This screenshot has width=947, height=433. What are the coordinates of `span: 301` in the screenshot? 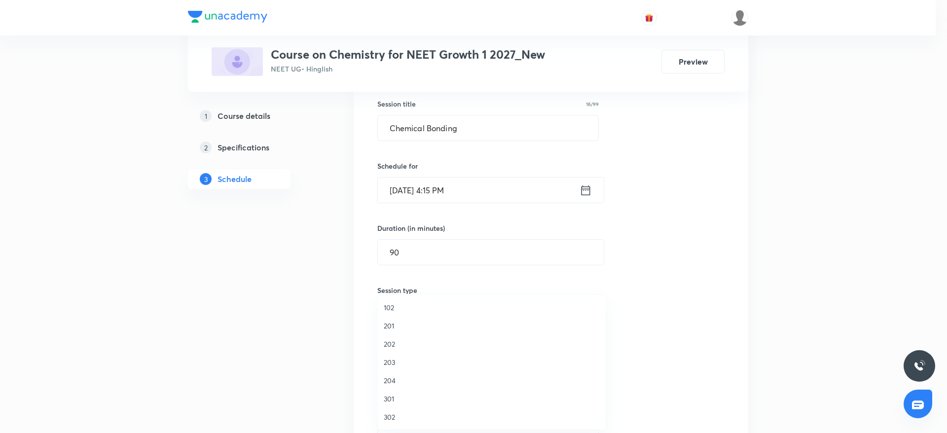 It's located at (492, 398).